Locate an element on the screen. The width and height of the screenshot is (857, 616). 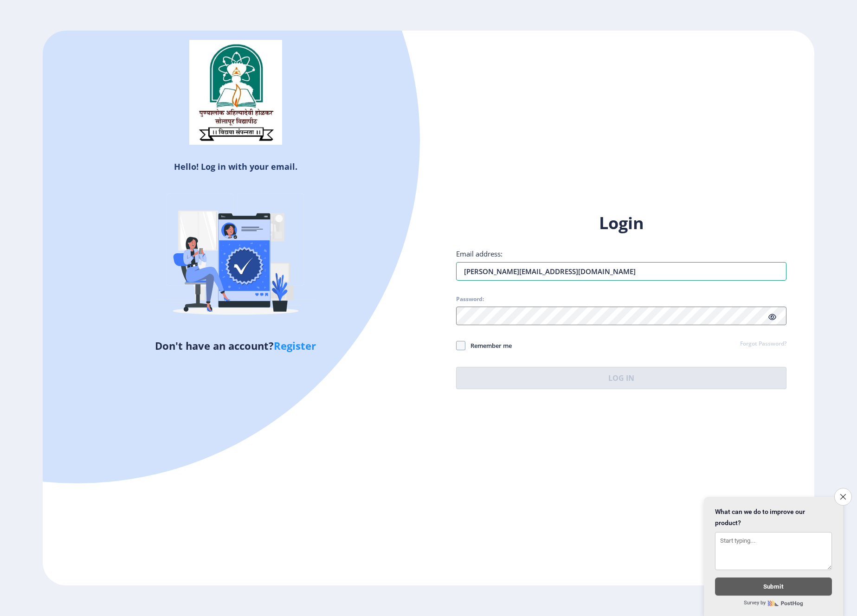
label: Email address: is located at coordinates (479, 253).